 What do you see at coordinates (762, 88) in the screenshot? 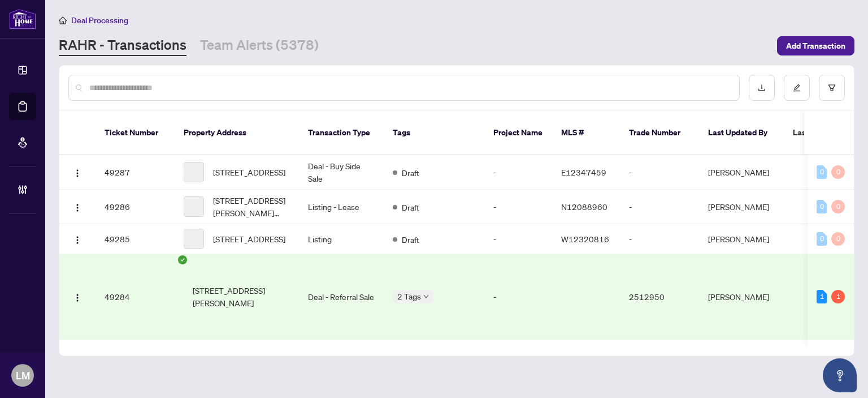
I see `span: download` at bounding box center [762, 88].